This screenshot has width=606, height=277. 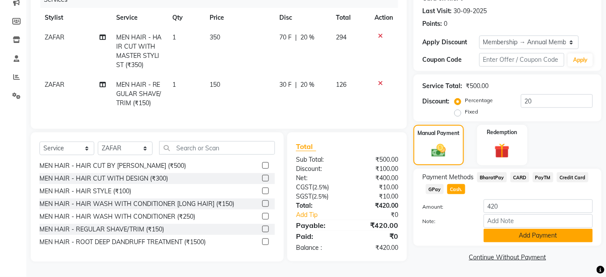 I want to click on th: Service, so click(x=139, y=18).